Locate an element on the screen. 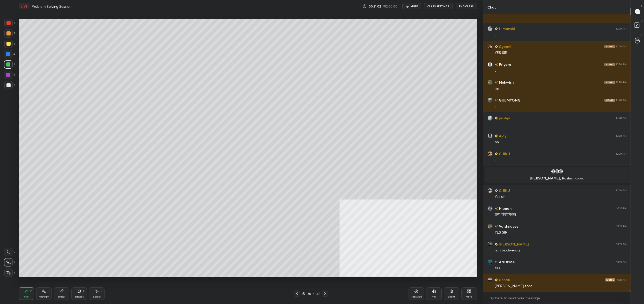  div: S is located at coordinates (102, 291).